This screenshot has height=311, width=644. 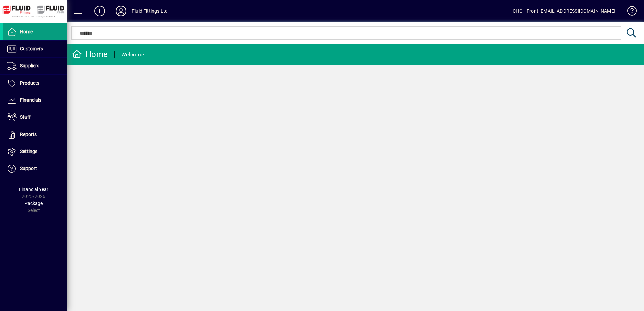 I want to click on div: Fluid Fittings Ltd, so click(x=149, y=11).